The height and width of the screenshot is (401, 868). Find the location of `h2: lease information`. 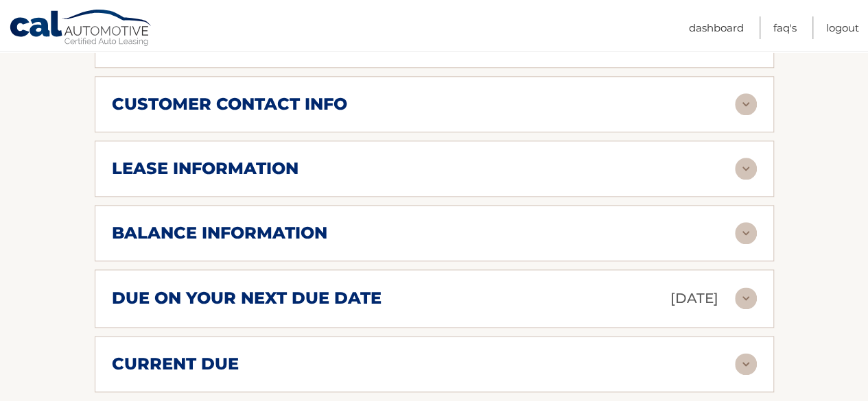

h2: lease information is located at coordinates (205, 169).